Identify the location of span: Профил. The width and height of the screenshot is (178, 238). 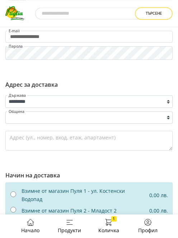
(148, 231).